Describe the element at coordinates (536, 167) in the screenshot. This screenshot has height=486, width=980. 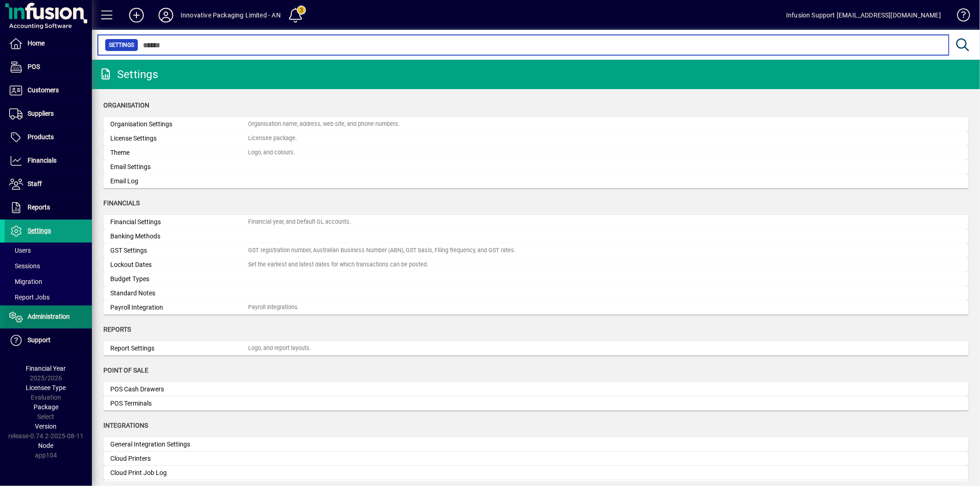
I see `a: Email Settings` at that location.